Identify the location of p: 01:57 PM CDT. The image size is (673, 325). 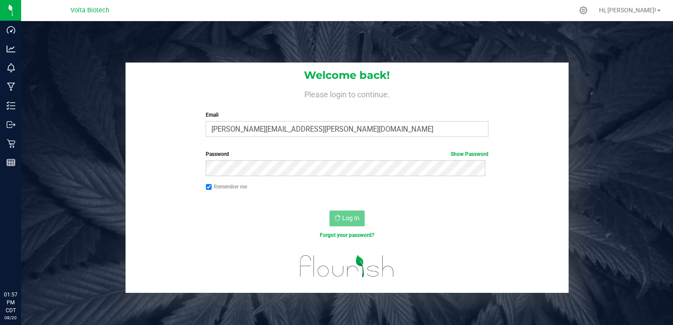
(11, 302).